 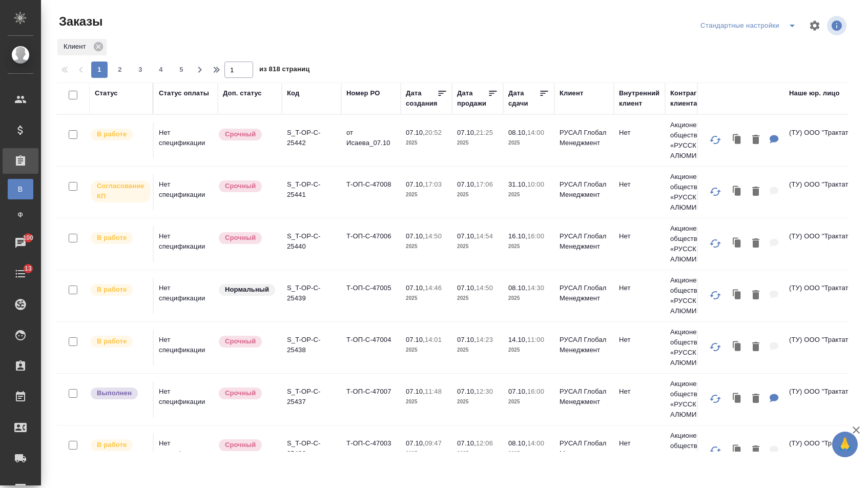 I want to click on button: 4, so click(x=161, y=70).